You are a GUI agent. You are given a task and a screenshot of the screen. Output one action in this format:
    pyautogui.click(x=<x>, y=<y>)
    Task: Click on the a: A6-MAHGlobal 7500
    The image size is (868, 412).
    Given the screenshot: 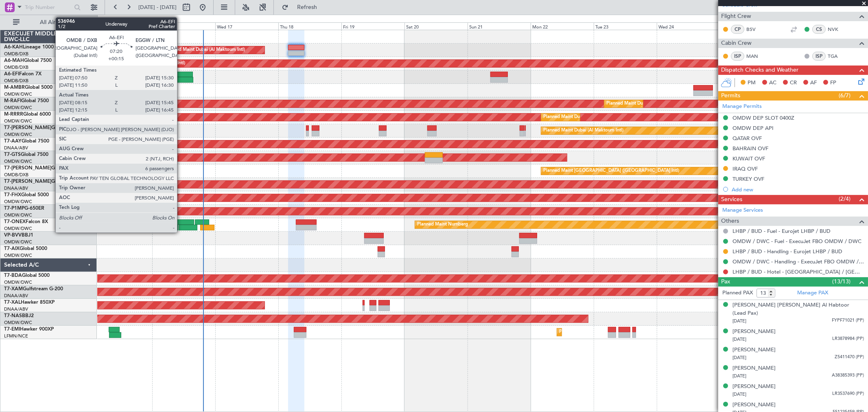 What is the action you would take?
    pyautogui.click(x=27, y=61)
    